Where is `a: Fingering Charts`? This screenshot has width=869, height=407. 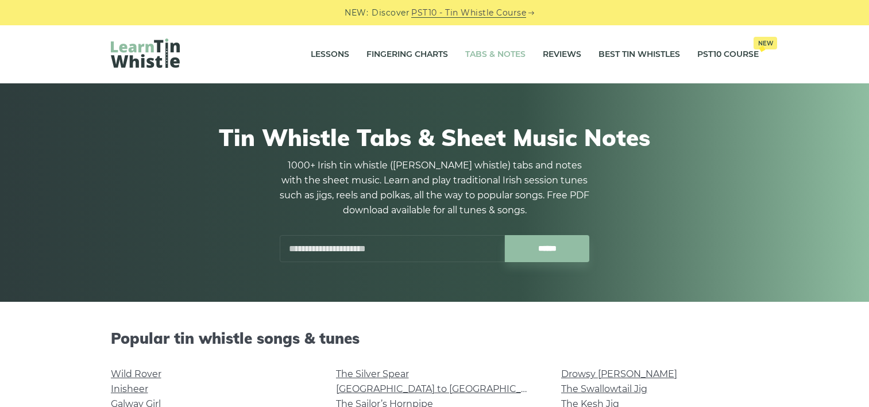 a: Fingering Charts is located at coordinates (407, 55).